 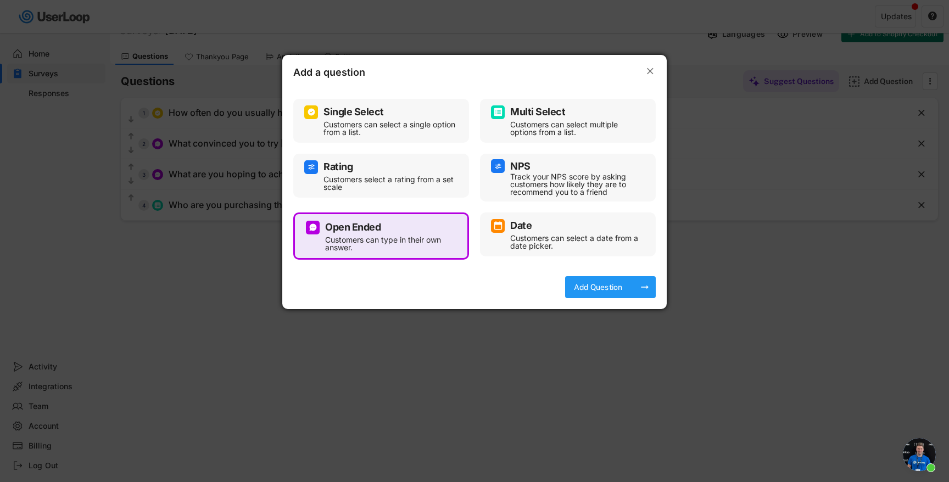 What do you see at coordinates (313, 227) in the screenshot?
I see `img: ConversationMinor.svg` at bounding box center [313, 227].